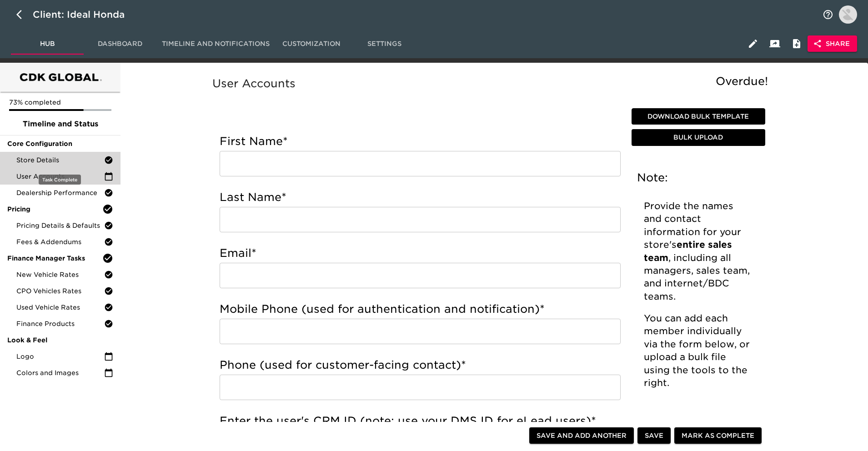  Describe the element at coordinates (699, 116) in the screenshot. I see `span: Download Bulk Template` at that location.